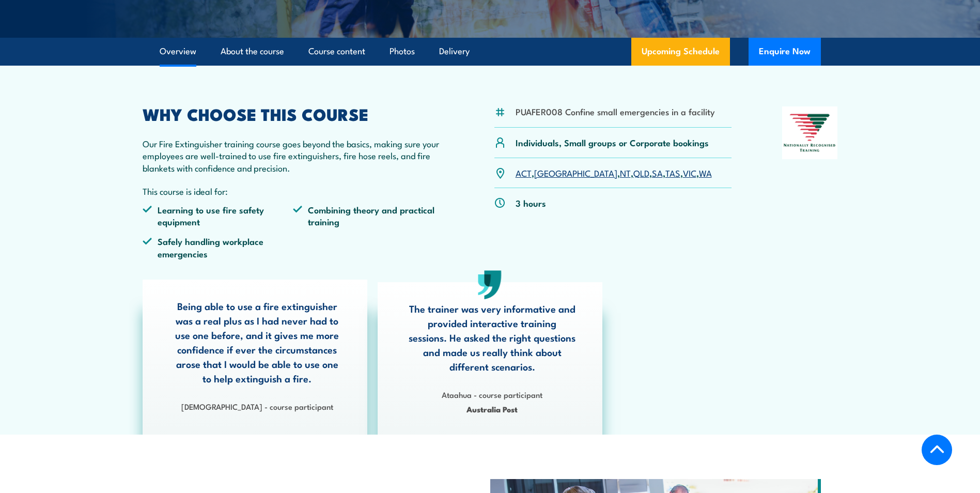 The width and height of the screenshot is (980, 493). Describe the element at coordinates (785, 52) in the screenshot. I see `button: Enquire Now` at that location.